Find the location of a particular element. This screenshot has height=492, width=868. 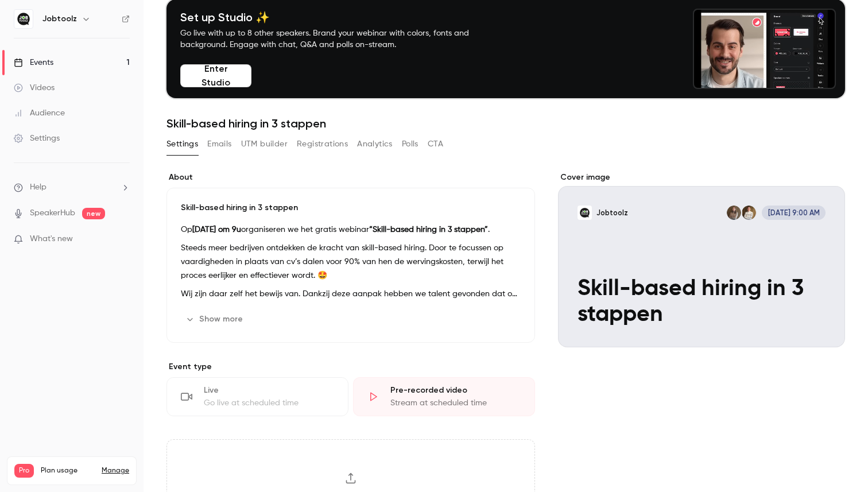

h4: Set up Studio ✨ is located at coordinates (338, 17).